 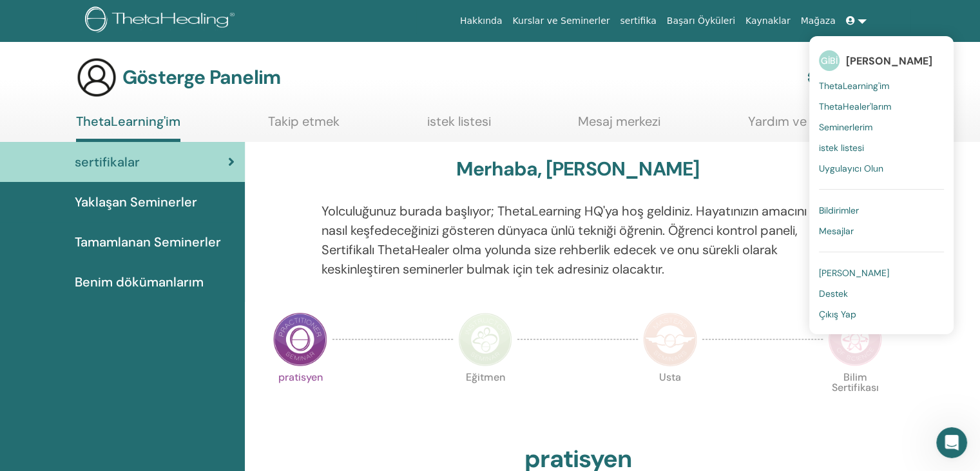 I want to click on font: Mesaj merkezi, so click(x=619, y=121).